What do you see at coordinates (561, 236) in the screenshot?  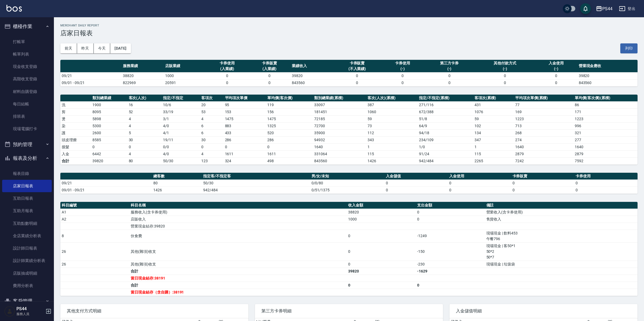 I see `td: 現場現金 | 飲料453 午餐796` at bounding box center [561, 236].